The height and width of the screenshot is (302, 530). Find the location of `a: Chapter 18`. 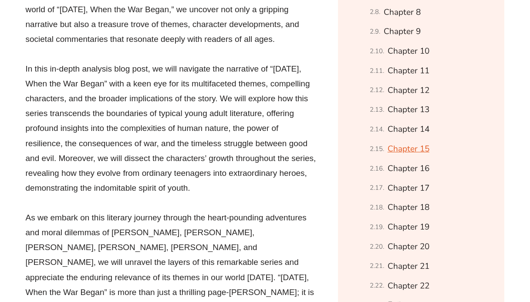

a: Chapter 18 is located at coordinates (409, 207).